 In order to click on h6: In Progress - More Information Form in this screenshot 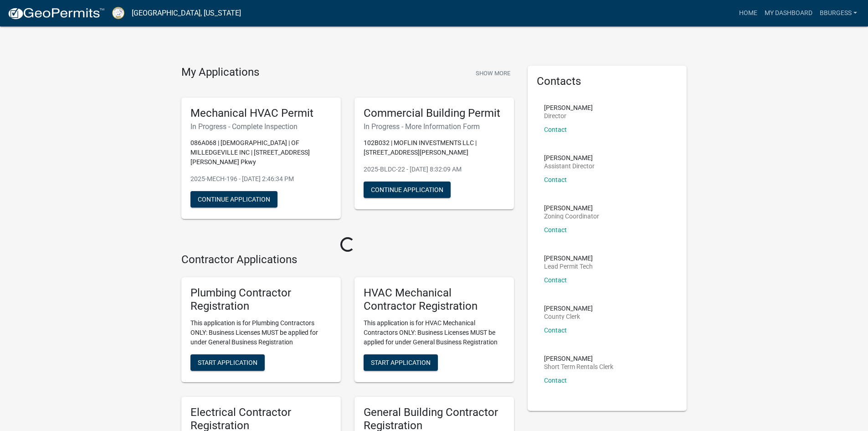, I will do `click(434, 126)`.